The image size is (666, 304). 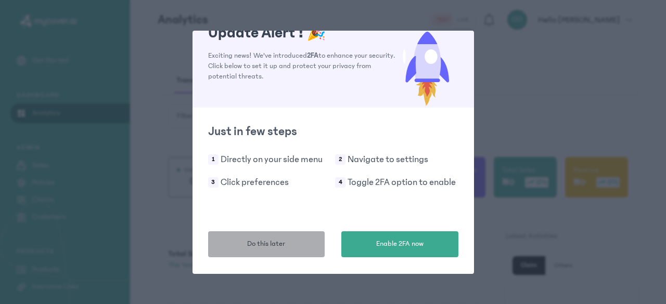 I want to click on button: Do this later, so click(x=266, y=244).